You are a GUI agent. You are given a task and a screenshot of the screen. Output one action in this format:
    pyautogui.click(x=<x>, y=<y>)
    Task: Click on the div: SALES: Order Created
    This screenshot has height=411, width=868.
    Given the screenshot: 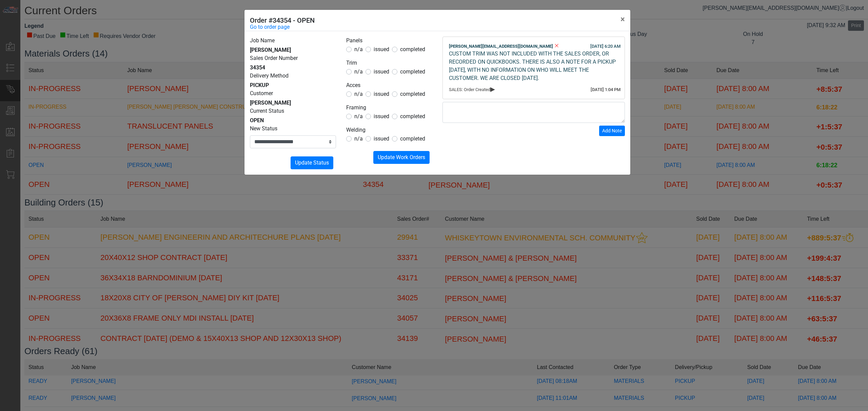 What is the action you would take?
    pyautogui.click(x=534, y=89)
    